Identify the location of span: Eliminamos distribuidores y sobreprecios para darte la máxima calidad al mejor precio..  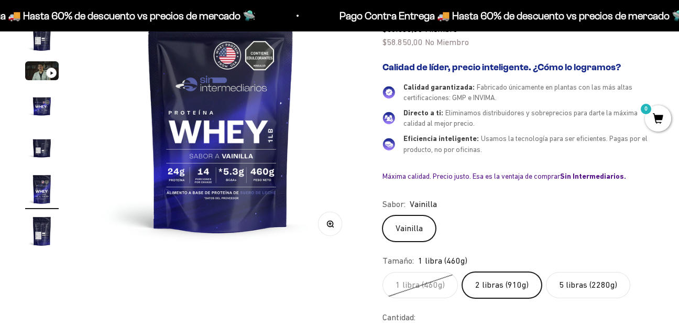
(520, 118).